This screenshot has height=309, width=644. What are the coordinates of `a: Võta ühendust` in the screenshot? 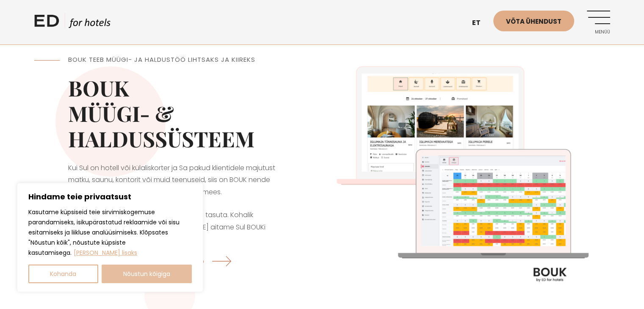 It's located at (534, 21).